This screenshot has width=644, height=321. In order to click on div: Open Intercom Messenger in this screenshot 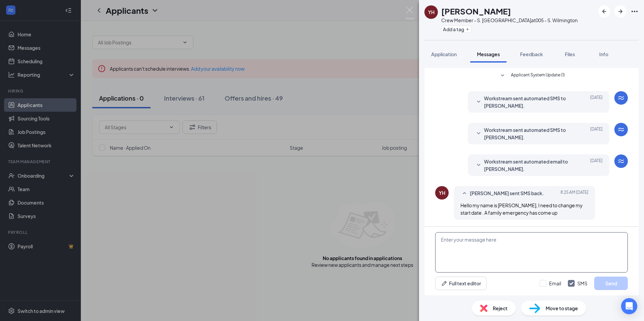, I will do `click(629, 306)`.